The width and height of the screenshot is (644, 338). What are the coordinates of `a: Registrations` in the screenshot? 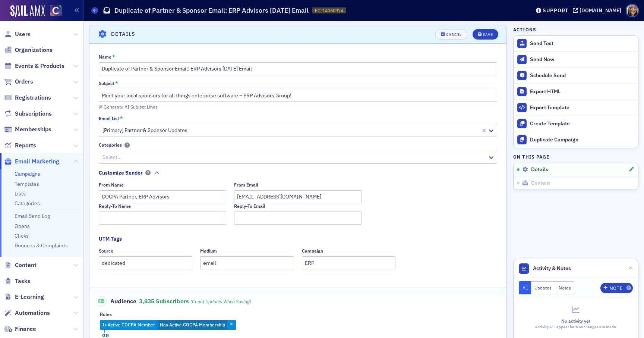 It's located at (28, 98).